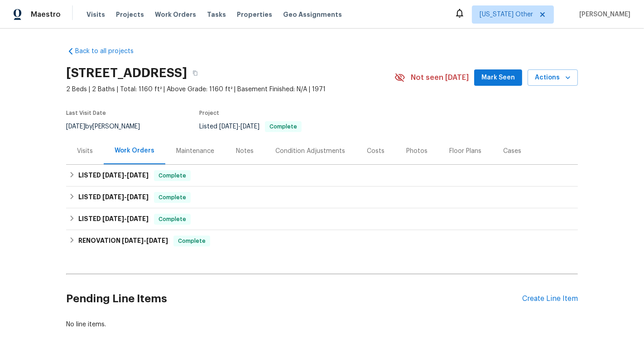  Describe the element at coordinates (550, 298) in the screenshot. I see `div: Create Line Item` at that location.